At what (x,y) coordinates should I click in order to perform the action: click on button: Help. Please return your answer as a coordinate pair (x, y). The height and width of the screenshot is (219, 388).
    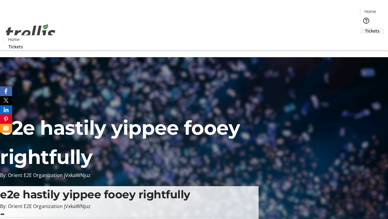
    Looking at the image, I should click on (367, 21).